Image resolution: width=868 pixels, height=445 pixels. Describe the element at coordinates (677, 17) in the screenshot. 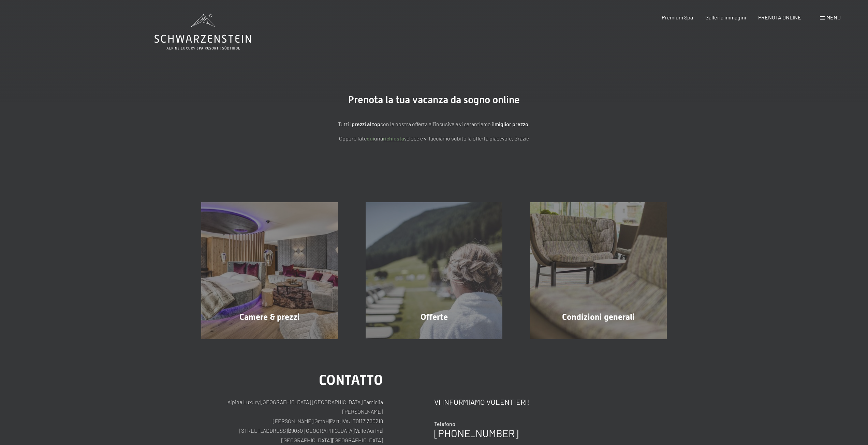

I see `span: Premium Spa` at that location.